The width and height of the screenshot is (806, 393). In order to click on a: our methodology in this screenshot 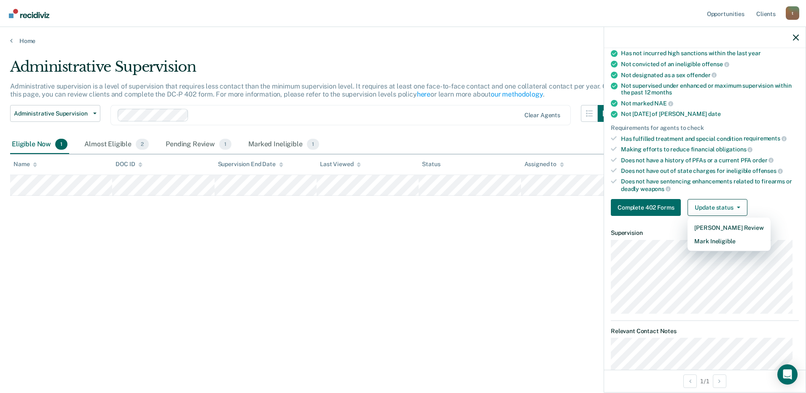, I will do `click(517, 94)`.